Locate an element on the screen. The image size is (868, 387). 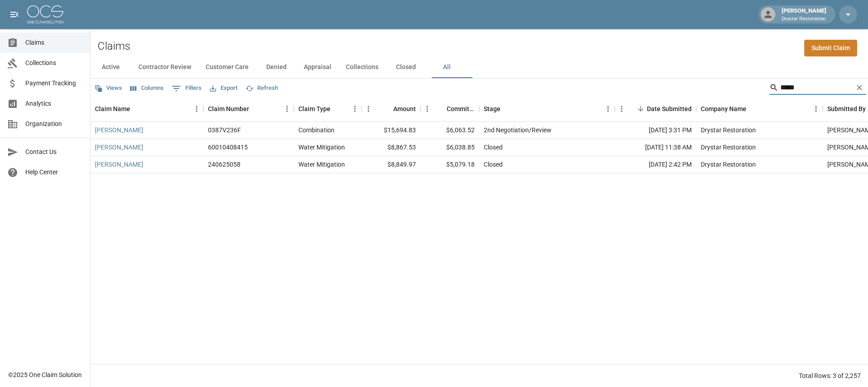
div: 2nd Negotiation/Review is located at coordinates (517, 130).